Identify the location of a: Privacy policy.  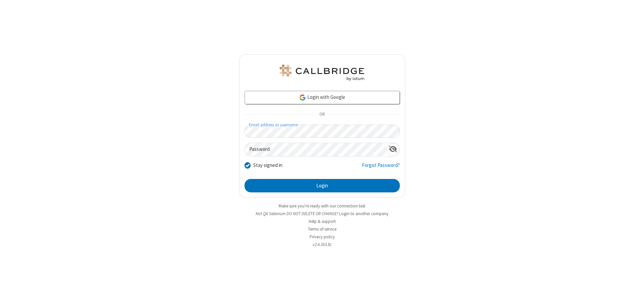
(322, 237).